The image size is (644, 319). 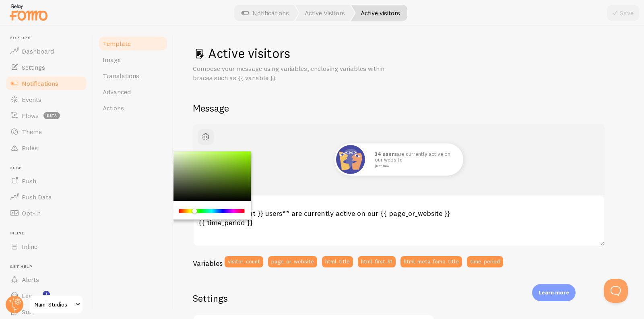 What do you see at coordinates (554, 292) in the screenshot?
I see `p: Learn more` at bounding box center [554, 292].